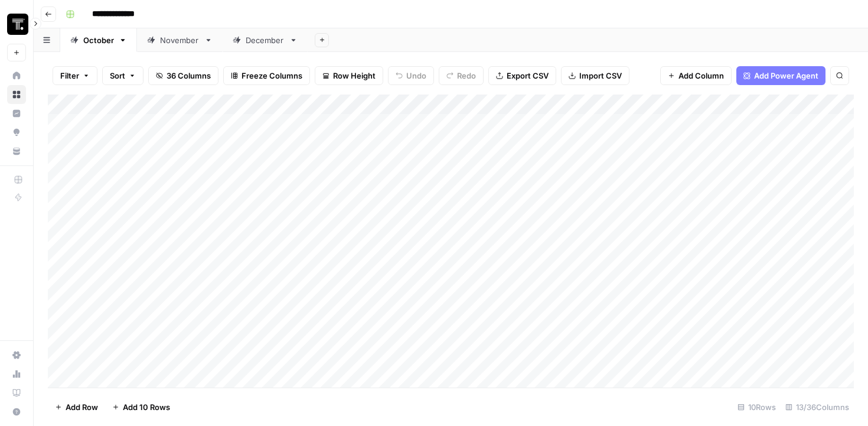 The width and height of the screenshot is (868, 426). What do you see at coordinates (17, 412) in the screenshot?
I see `button: Help + Support` at bounding box center [17, 412].